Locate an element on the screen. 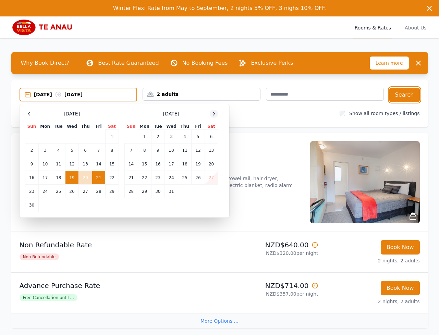 The image size is (439, 335). p: NZD$357.00 per night is located at coordinates (270, 294).